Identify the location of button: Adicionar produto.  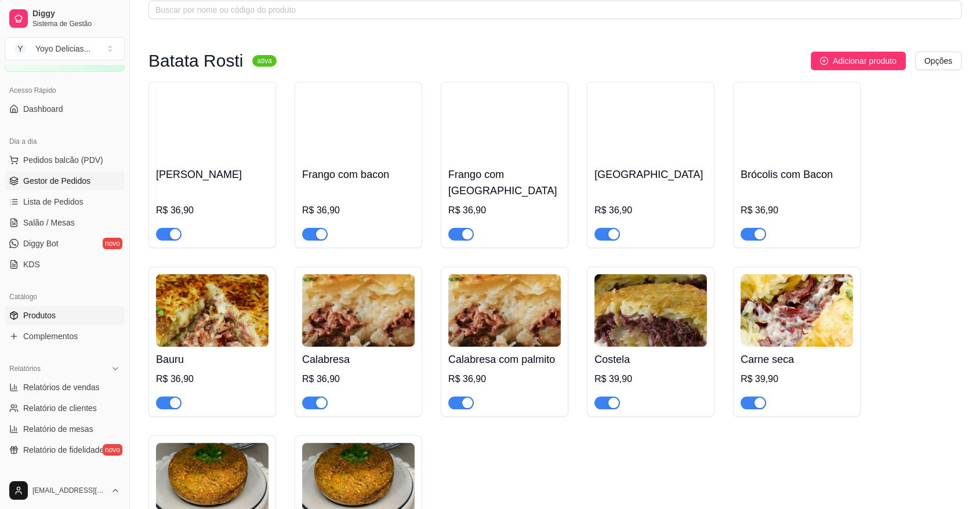
(858, 61).